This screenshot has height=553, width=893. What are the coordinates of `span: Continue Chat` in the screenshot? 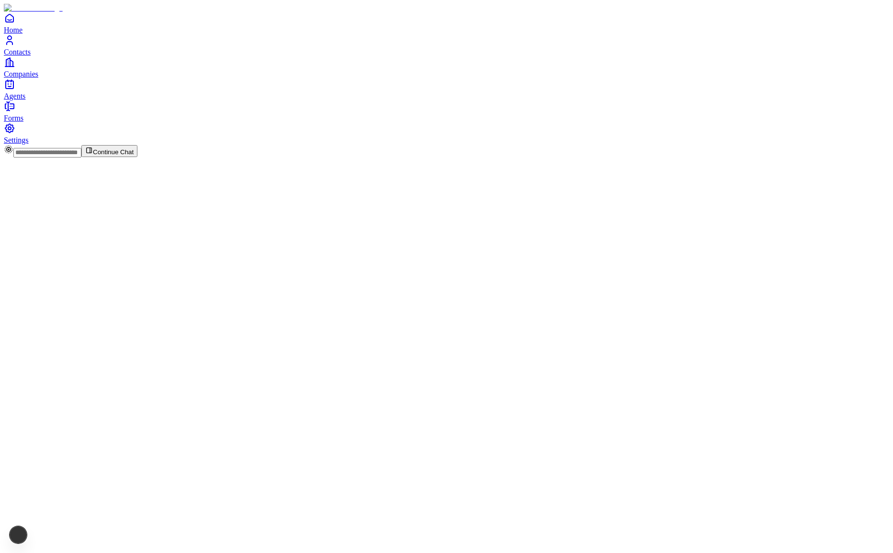 It's located at (113, 152).